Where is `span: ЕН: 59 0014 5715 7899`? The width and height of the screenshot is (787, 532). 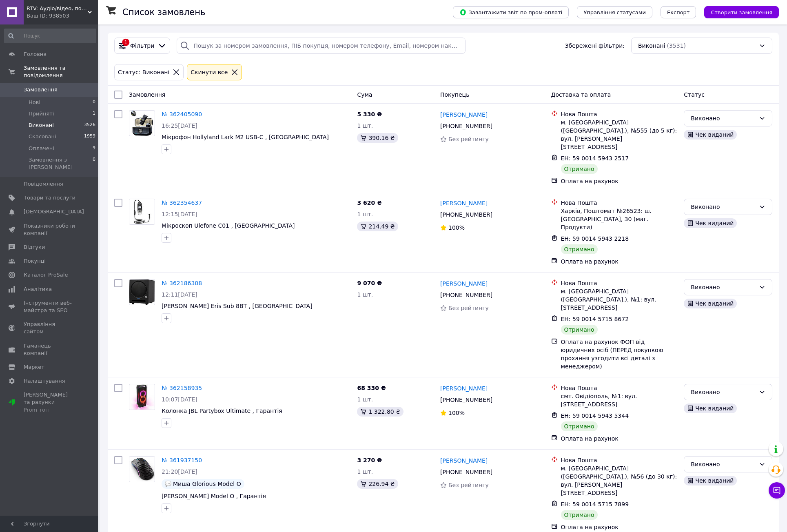
span: ЕН: 59 0014 5715 7899 is located at coordinates (595, 504).